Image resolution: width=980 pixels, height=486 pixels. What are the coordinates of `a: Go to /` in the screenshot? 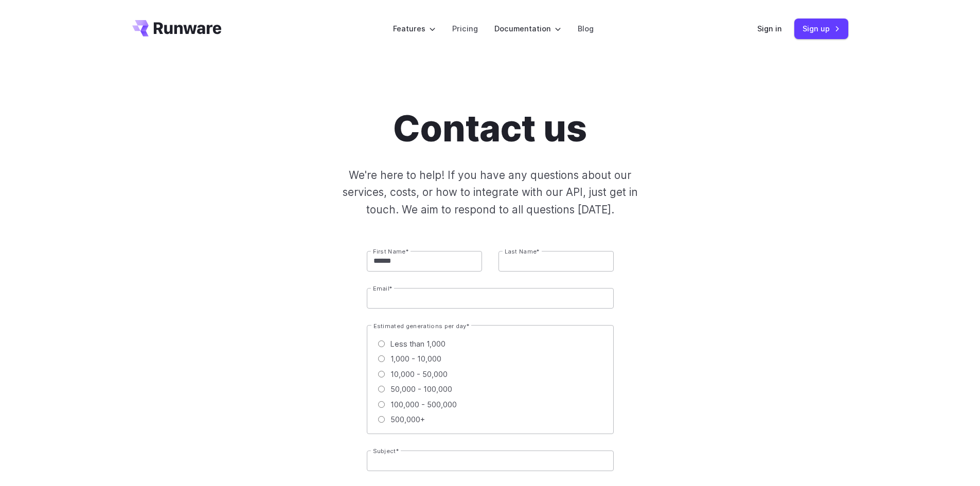 It's located at (177, 28).